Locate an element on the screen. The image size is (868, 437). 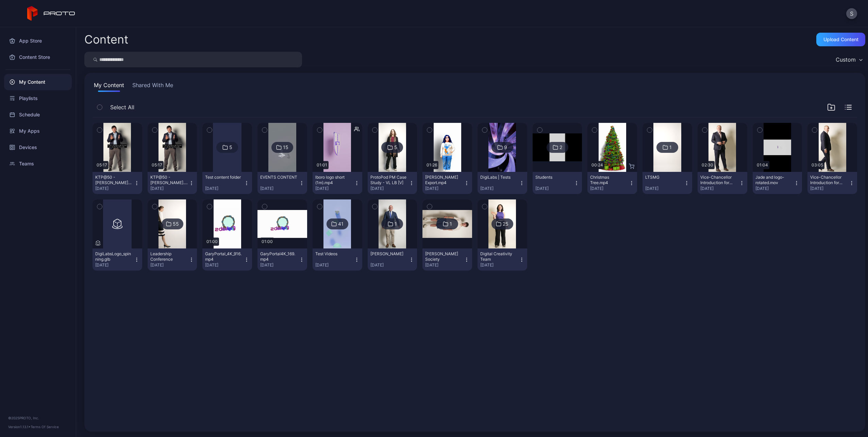
div: Teams is located at coordinates (38, 164).